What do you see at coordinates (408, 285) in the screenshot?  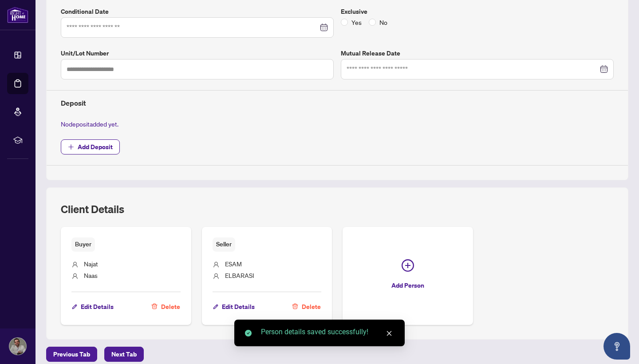 I see `span: Add Person` at bounding box center [408, 285].